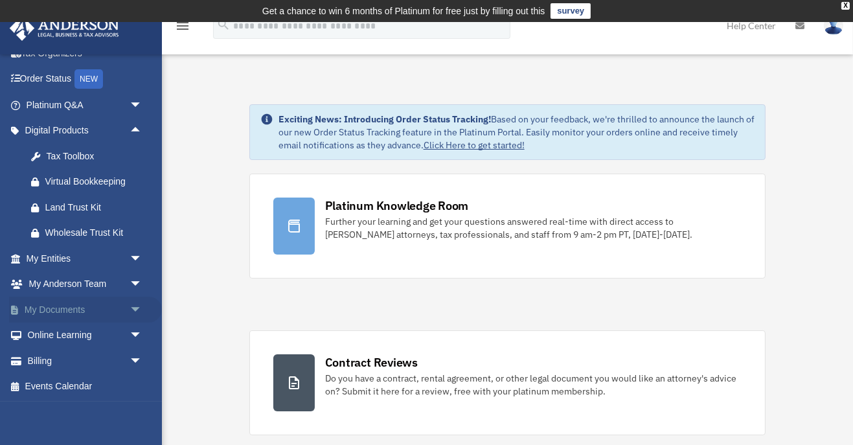 This screenshot has width=853, height=445. I want to click on i: menu, so click(183, 26).